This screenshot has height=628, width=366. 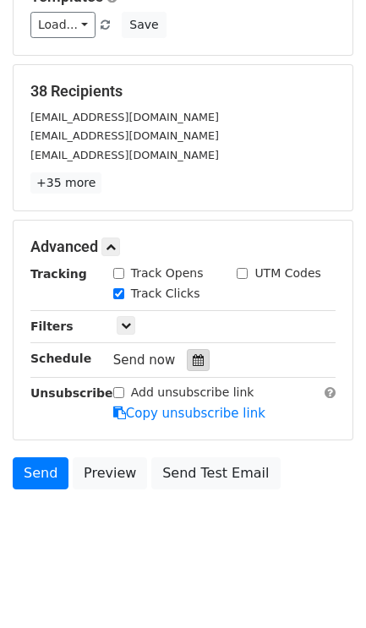 What do you see at coordinates (58, 274) in the screenshot?
I see `strong: Tracking` at bounding box center [58, 274].